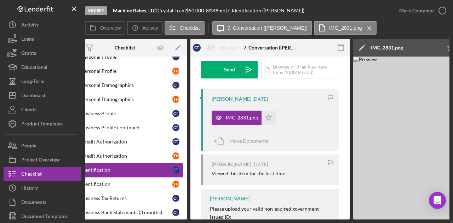  What do you see at coordinates (42, 81) in the screenshot?
I see `button: Long-Term` at bounding box center [42, 81].